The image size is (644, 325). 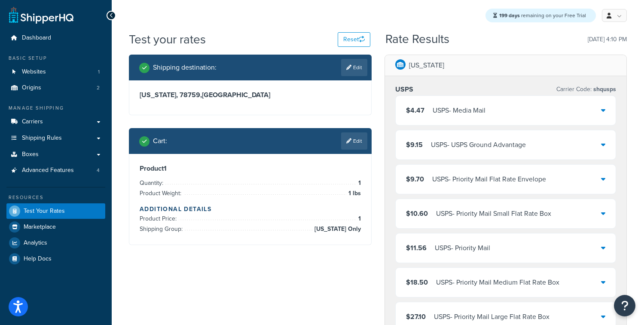 I want to click on li: Help Docs, so click(x=56, y=259).